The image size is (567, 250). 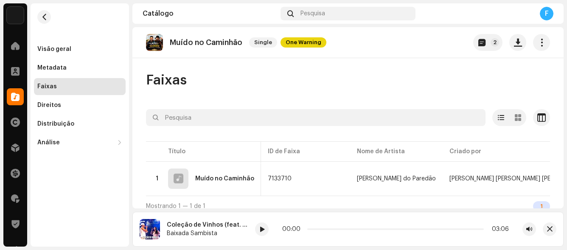 What do you see at coordinates (80, 49) in the screenshot?
I see `re-m-nav-item: Visão geral` at bounding box center [80, 49].